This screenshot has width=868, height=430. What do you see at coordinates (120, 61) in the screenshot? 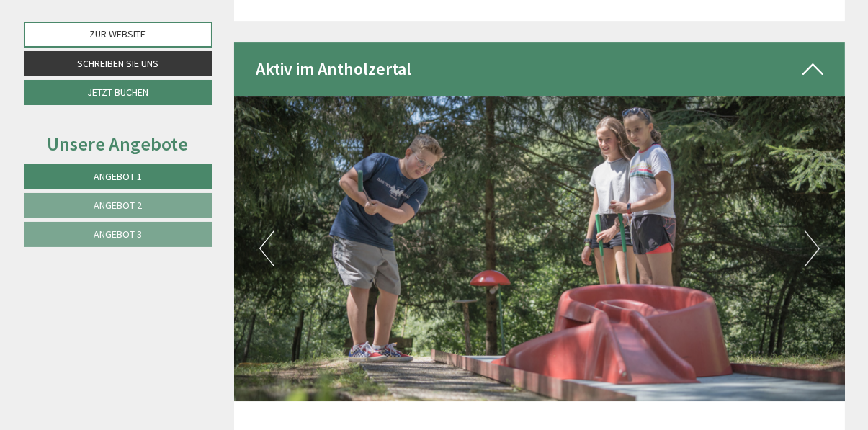
I see `div: Guten Tag, wie können wir Ihnen helfen?` at bounding box center [120, 61].